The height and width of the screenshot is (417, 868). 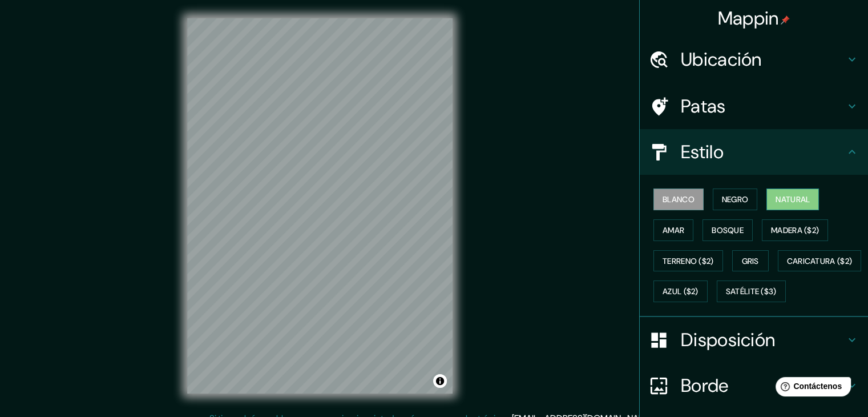 What do you see at coordinates (735, 199) in the screenshot?
I see `button: Negro` at bounding box center [735, 199].